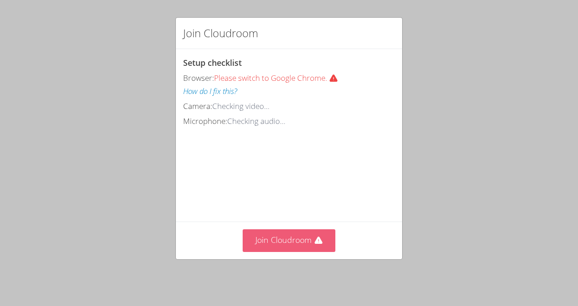  Describe the element at coordinates (289, 240) in the screenshot. I see `button: Join Cloudroom` at that location.